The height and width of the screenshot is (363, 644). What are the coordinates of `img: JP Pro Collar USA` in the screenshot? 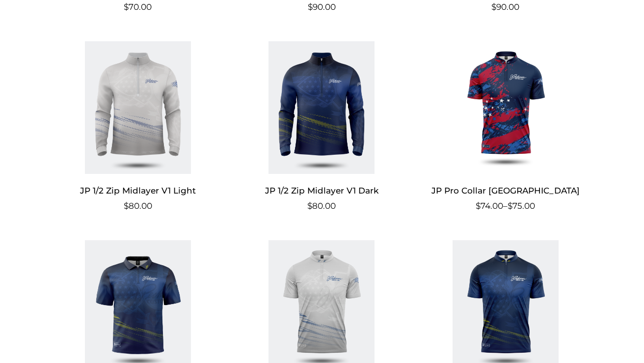 It's located at (505, 108).